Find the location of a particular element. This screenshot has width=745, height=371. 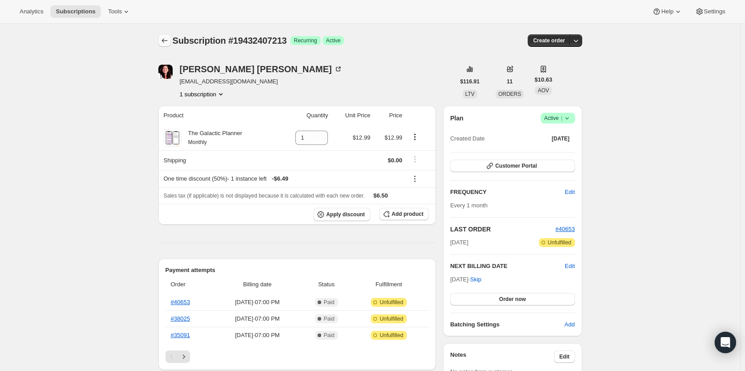

nav: Pagination is located at coordinates (297, 357).